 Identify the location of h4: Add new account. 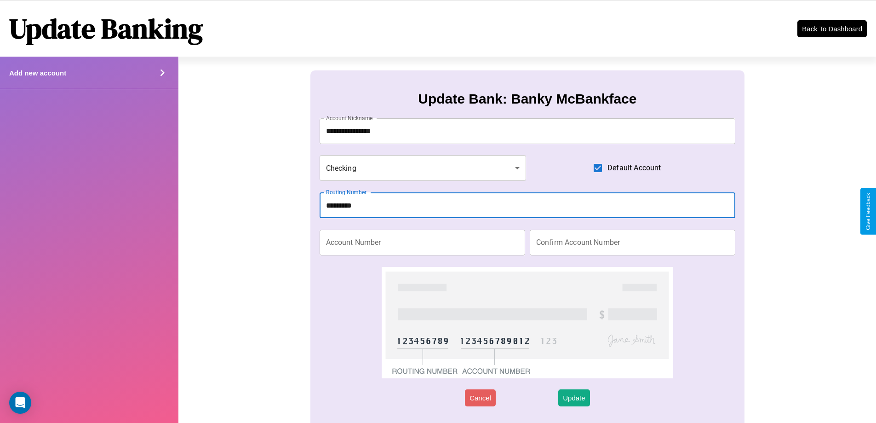
(38, 73).